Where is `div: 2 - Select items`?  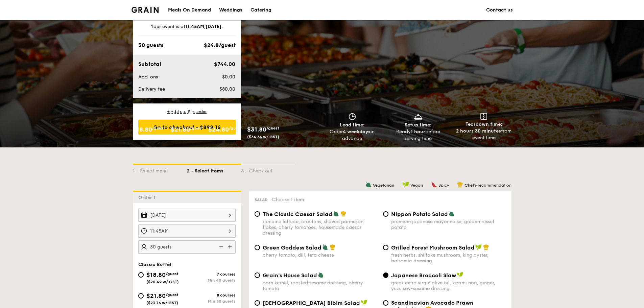 div: 2 - Select items is located at coordinates (214, 170).